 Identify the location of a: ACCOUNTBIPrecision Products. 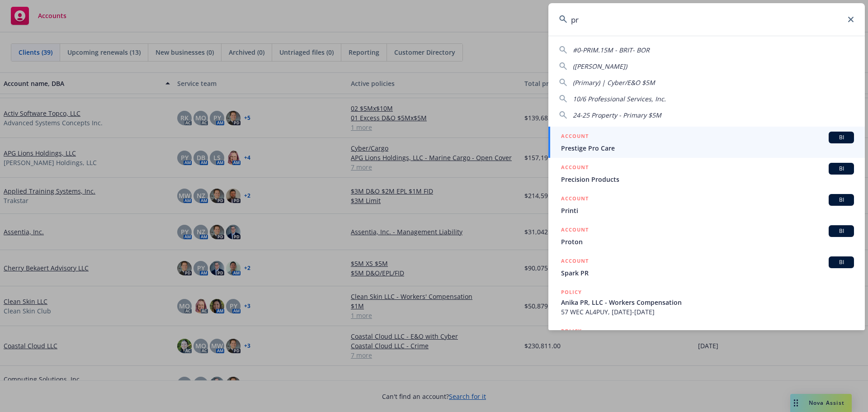
(706, 173).